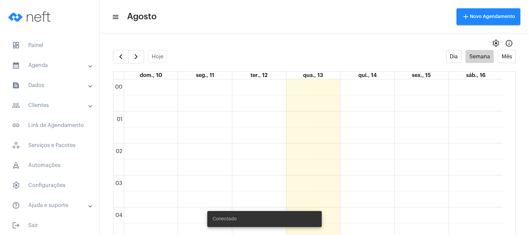  Describe the element at coordinates (121, 57) in the screenshot. I see `button: Semana Anterior` at that location.